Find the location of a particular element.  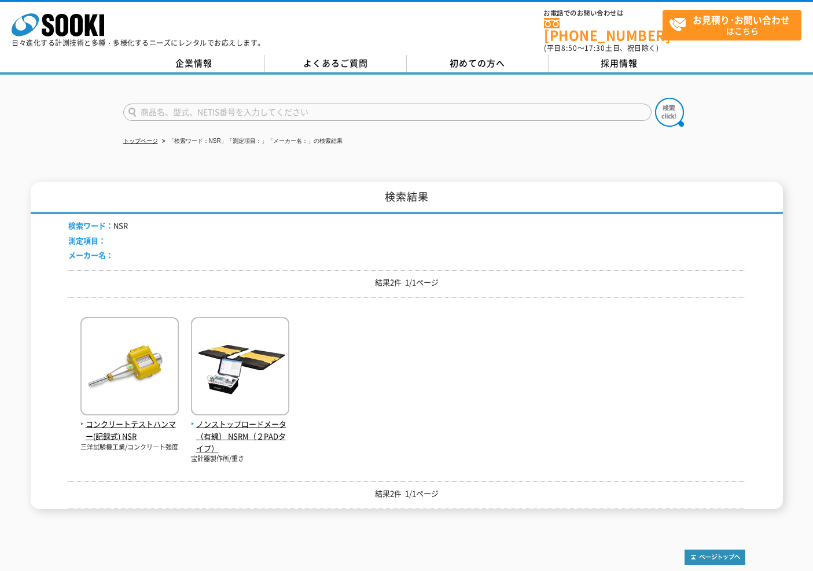

a: よくあるご質問 is located at coordinates (336, 64).